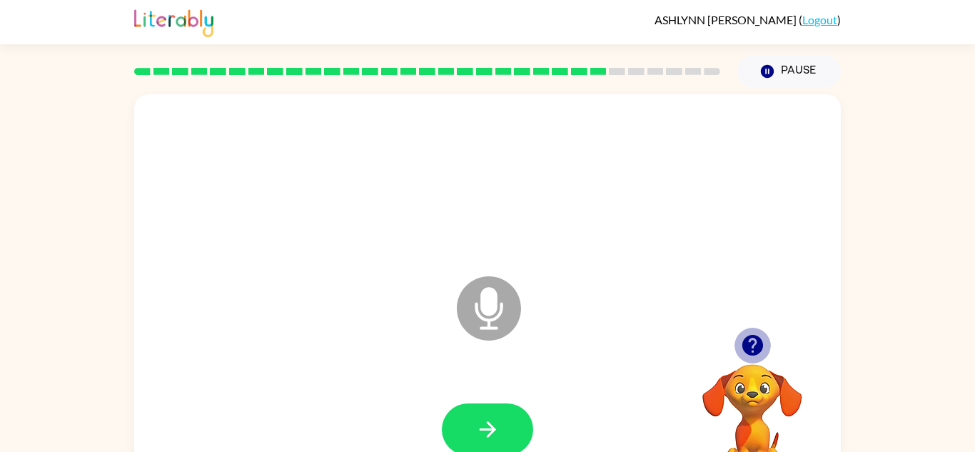  What do you see at coordinates (788, 71) in the screenshot?
I see `button: Pause` at bounding box center [788, 71].